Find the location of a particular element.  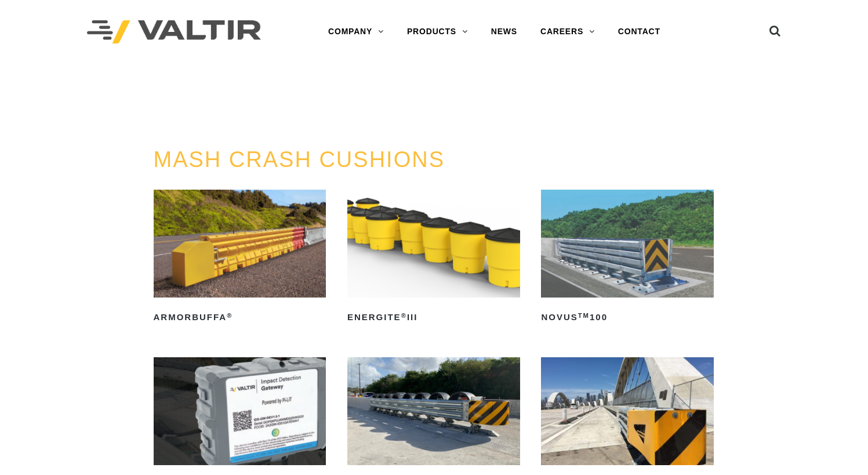

a: CAREERS is located at coordinates (567, 32).